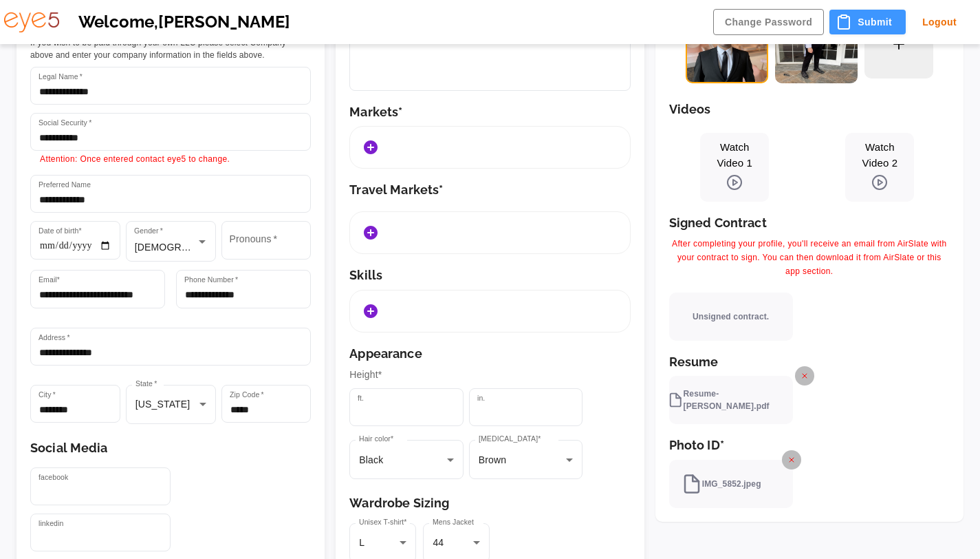 This screenshot has height=559, width=980. Describe the element at coordinates (171, 448) in the screenshot. I see `h6: Social Media` at that location.